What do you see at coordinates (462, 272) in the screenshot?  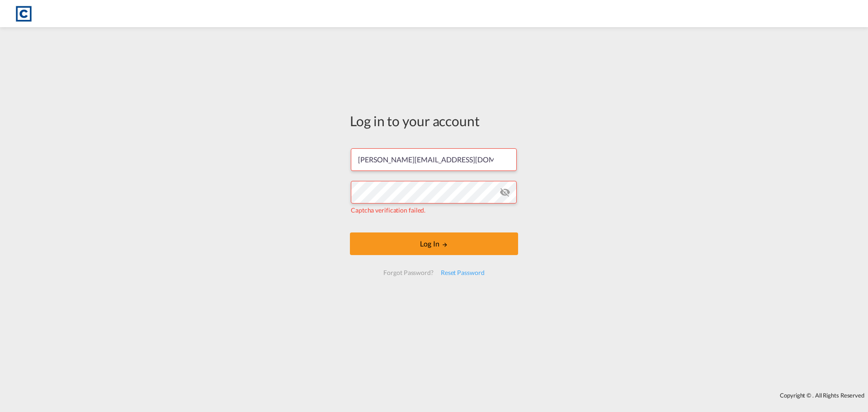 I see `div: Reset Password` at bounding box center [462, 272].